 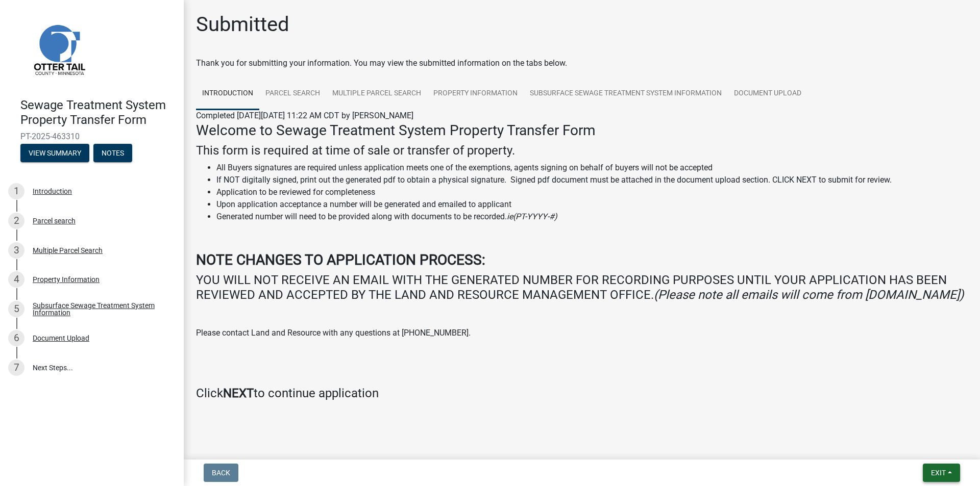 I want to click on button: Exit, so click(x=942, y=473).